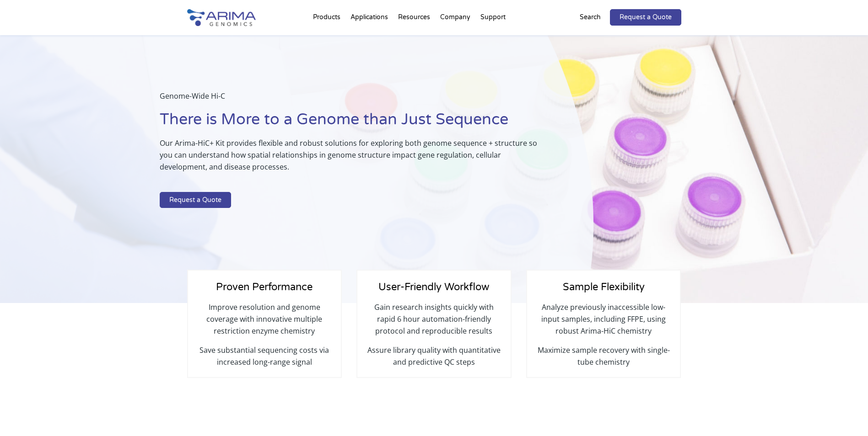 Image resolution: width=868 pixels, height=436 pixels. Describe the element at coordinates (222, 17) in the screenshot. I see `img: Arima-Genomics-logo` at that location.